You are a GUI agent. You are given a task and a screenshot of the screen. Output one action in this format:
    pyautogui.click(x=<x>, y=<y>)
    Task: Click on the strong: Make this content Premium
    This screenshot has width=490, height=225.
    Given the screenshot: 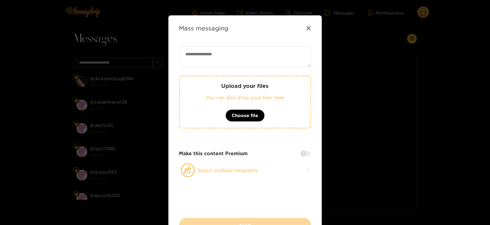 What is the action you would take?
    pyautogui.click(x=214, y=153)
    